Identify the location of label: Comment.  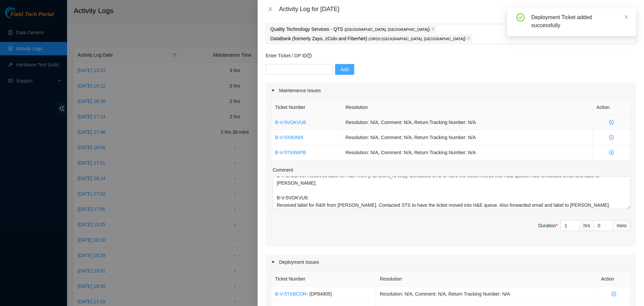
(282, 170).